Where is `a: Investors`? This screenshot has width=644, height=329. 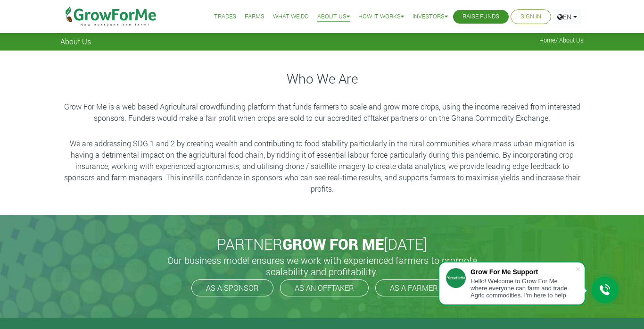
a: Investors is located at coordinates (430, 16).